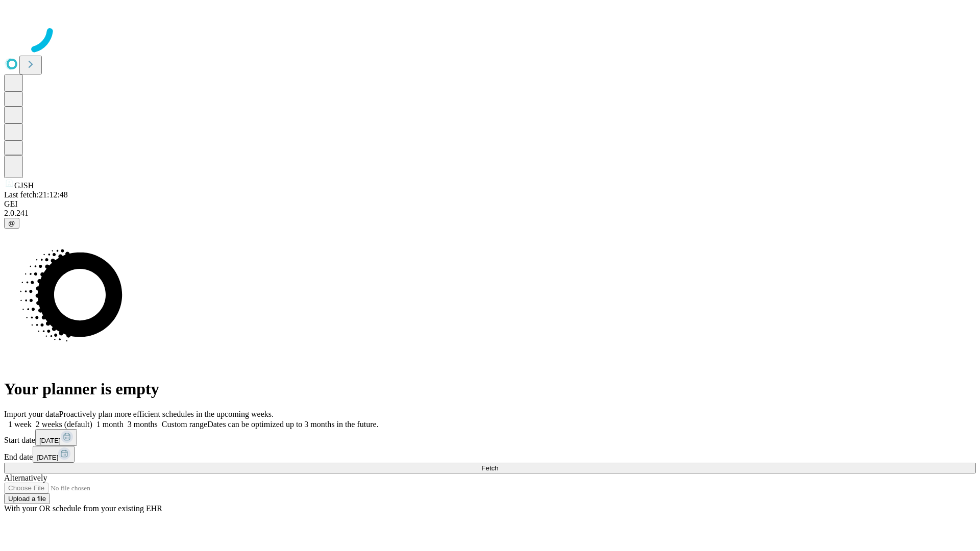  I want to click on span: GJSH, so click(24, 185).